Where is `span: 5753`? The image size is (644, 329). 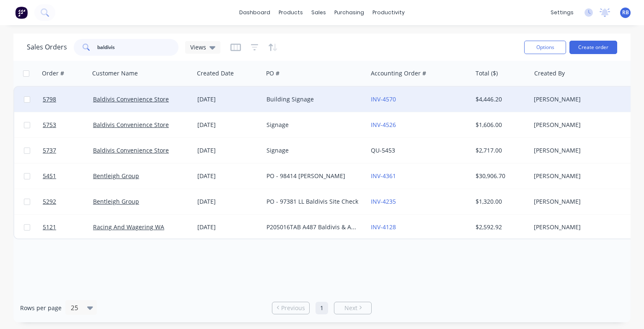
span: 5753 is located at coordinates (49, 125).